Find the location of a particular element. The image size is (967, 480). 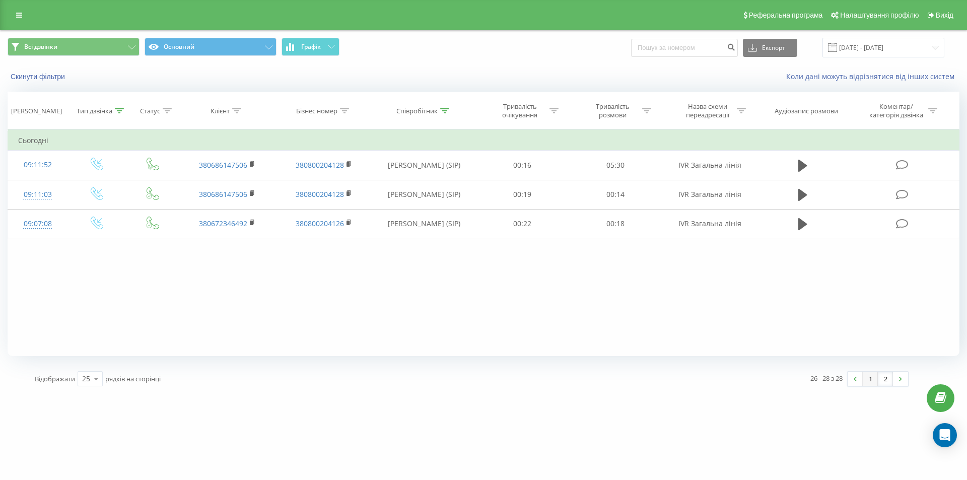

a: 380800204126 is located at coordinates (320, 223).